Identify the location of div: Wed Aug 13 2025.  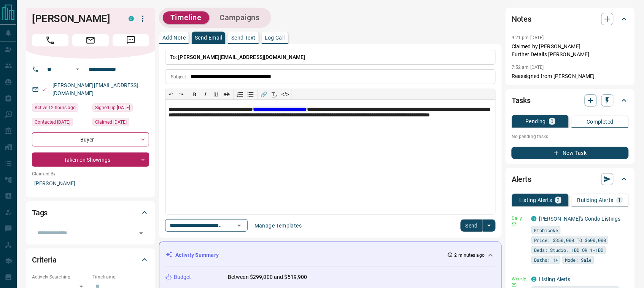
(60, 109).